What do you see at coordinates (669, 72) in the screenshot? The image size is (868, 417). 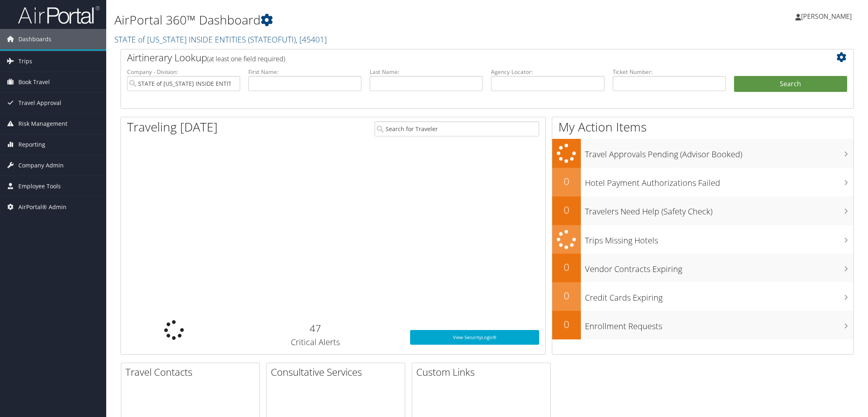 I see `label: Ticket Number:` at bounding box center [669, 72].